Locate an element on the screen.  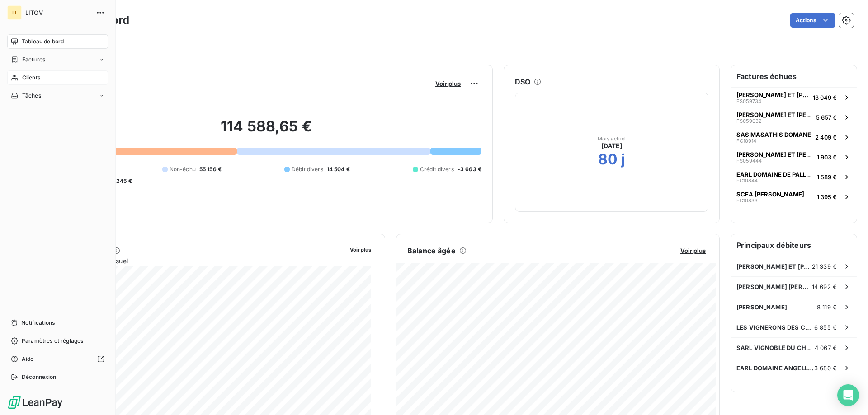
span: FS059444 is located at coordinates (749, 161).